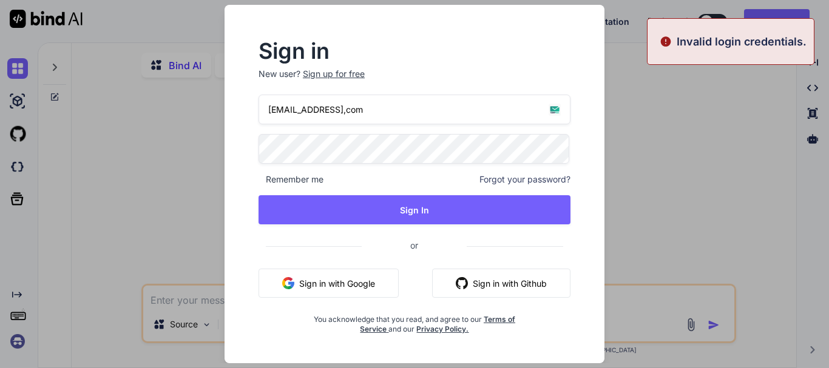 The height and width of the screenshot is (368, 829). I want to click on h2: Sign in, so click(414, 51).